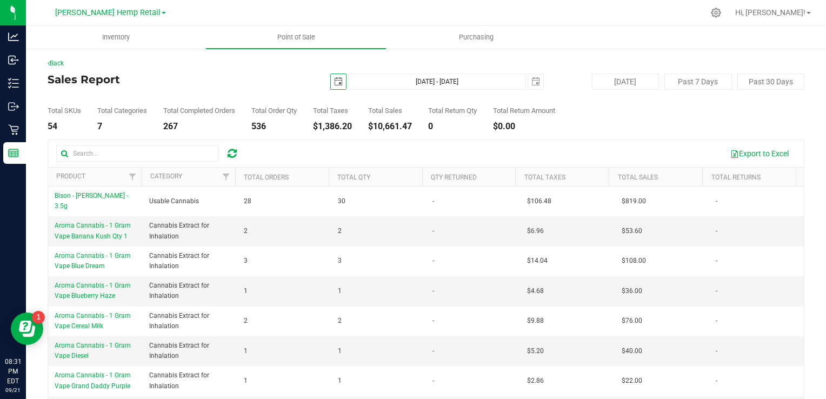 The image size is (826, 399). What do you see at coordinates (56, 63) in the screenshot?
I see `a: Back` at bounding box center [56, 63].